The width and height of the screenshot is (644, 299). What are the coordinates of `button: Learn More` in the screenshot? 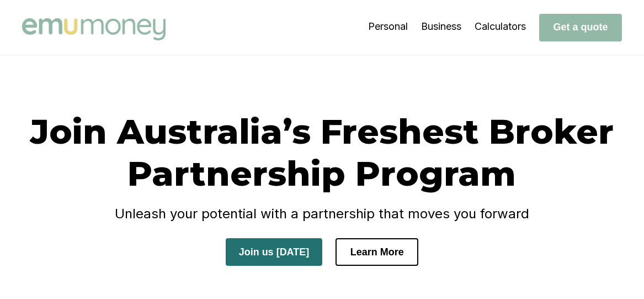 It's located at (377, 252).